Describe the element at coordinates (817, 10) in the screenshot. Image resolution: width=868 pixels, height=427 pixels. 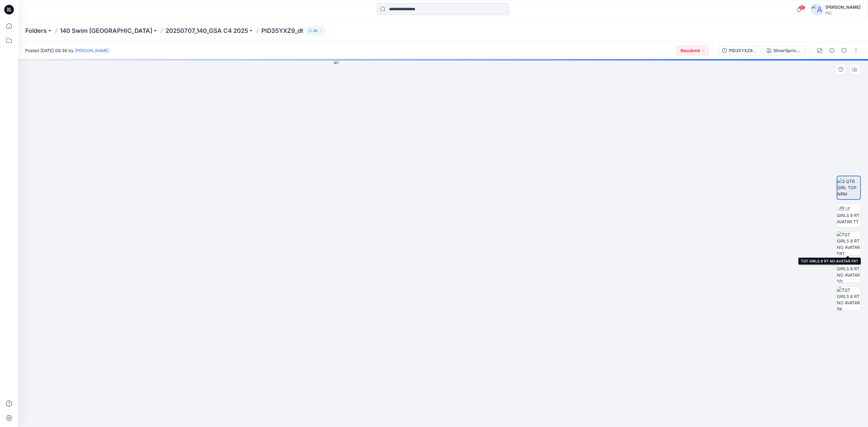
I see `img: avatar` at that location.